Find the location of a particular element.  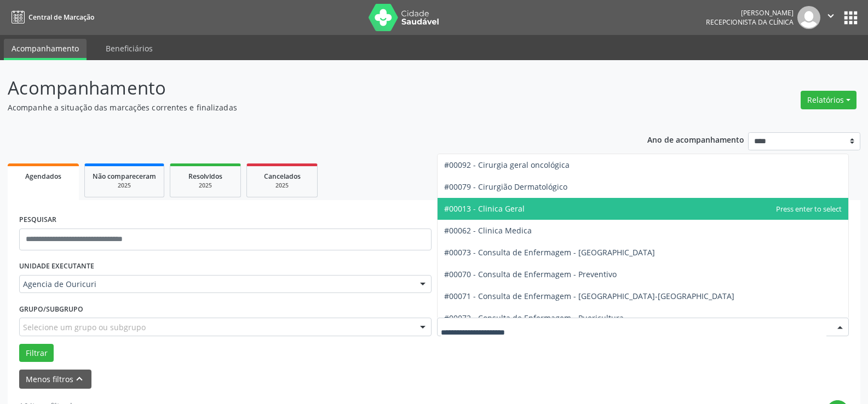

a: Beneficiários is located at coordinates (129, 48).